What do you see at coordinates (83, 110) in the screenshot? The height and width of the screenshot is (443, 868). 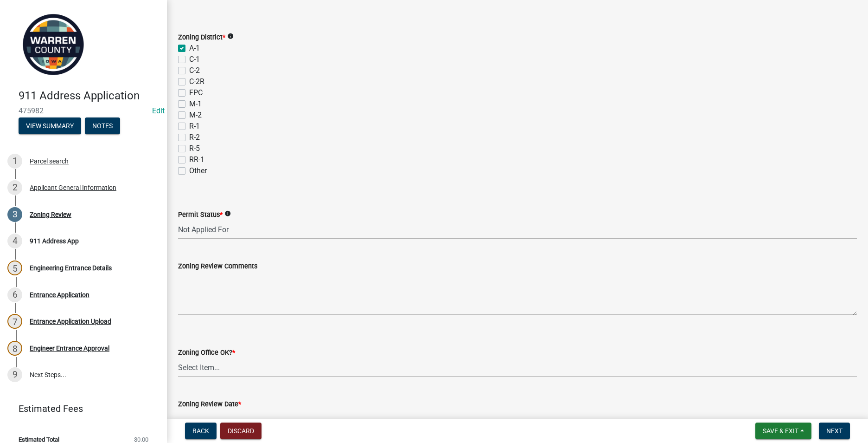 I see `span: 475982` at bounding box center [83, 110].